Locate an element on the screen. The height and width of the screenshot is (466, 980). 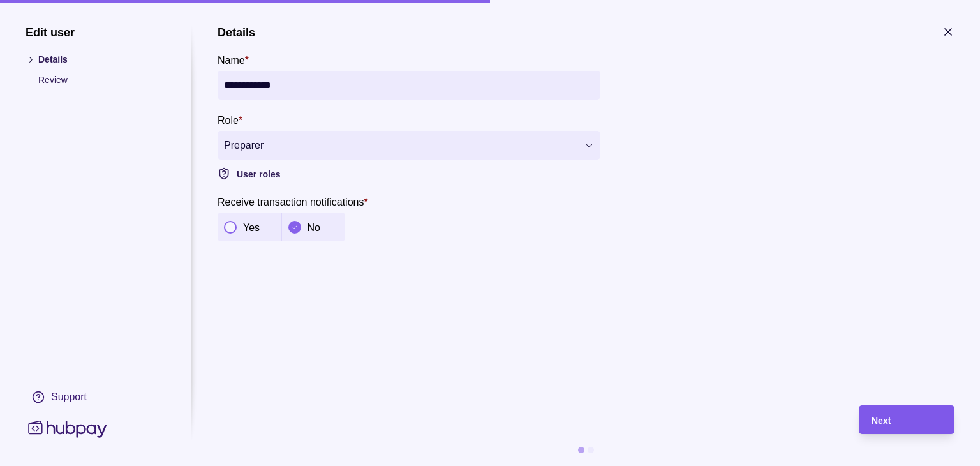
a: Support is located at coordinates (96, 397).